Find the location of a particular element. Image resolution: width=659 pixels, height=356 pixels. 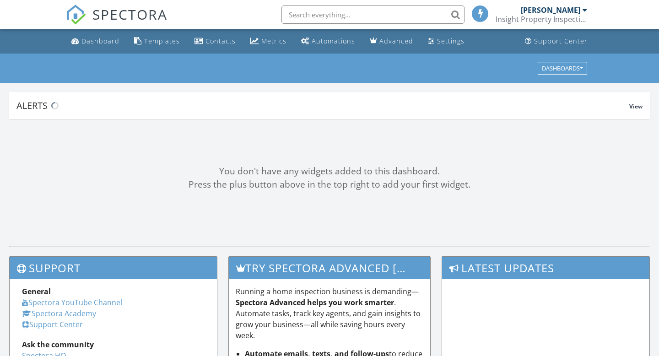

a: Spectora YouTube Channel is located at coordinates (72, 303).